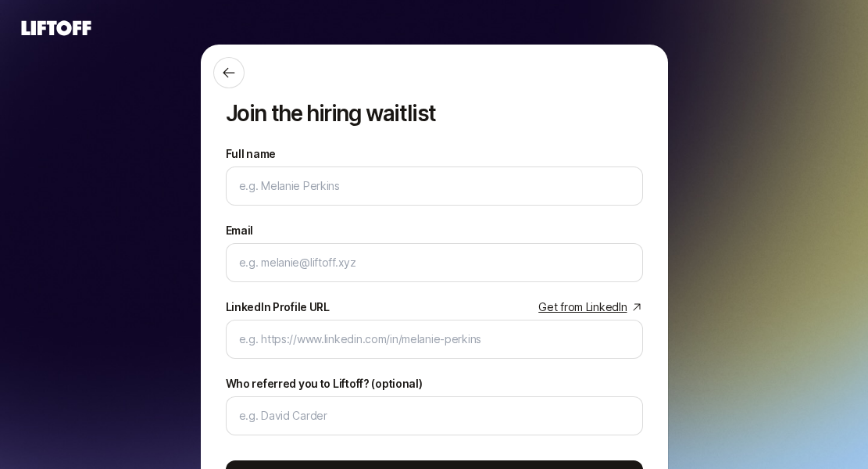  Describe the element at coordinates (324, 383) in the screenshot. I see `label: Who referred you to Liftoff? (optional)` at that location.